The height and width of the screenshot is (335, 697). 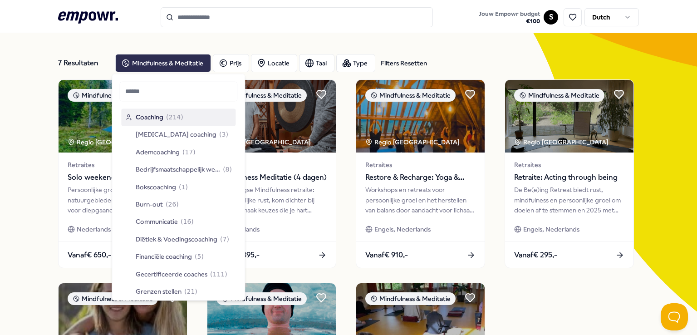 I want to click on button: Jouw Empowr budget€100, so click(x=509, y=18).